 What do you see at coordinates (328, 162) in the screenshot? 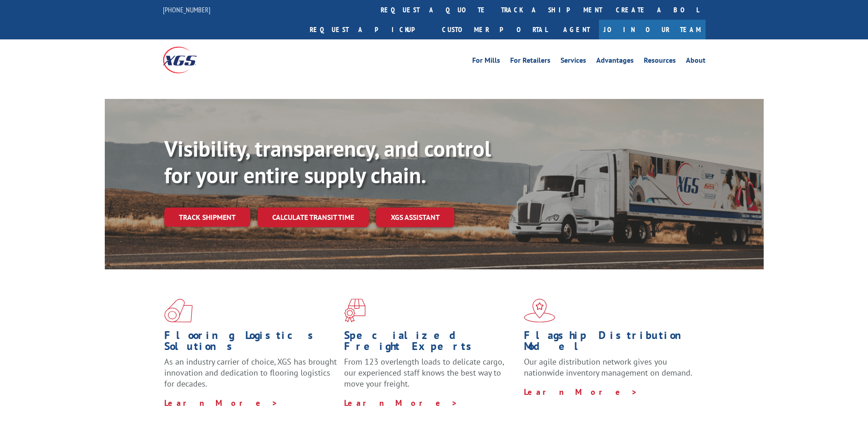
I see `b: Visibility, transparency, and control for your entire supply chain.` at bounding box center [328, 162].